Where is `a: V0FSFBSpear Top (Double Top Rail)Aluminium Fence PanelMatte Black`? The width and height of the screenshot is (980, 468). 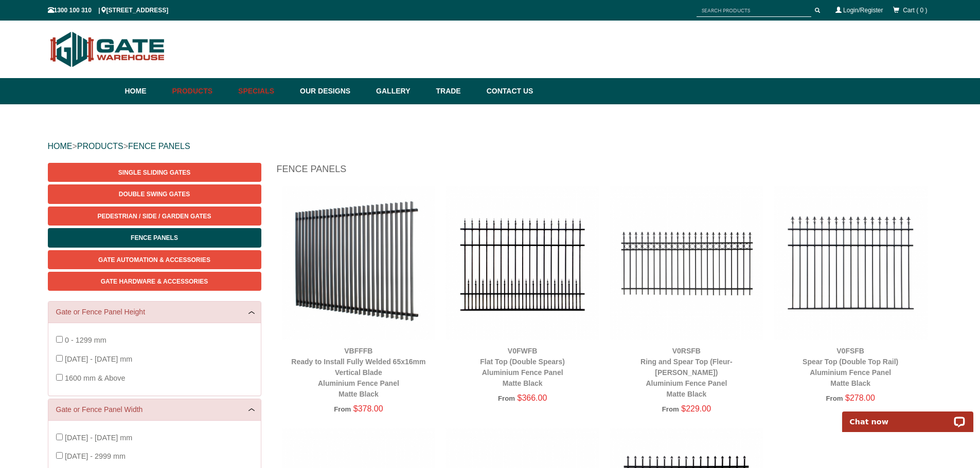 a: V0FSFBSpear Top (Double Top Rail)Aluminium Fence PanelMatte Black is located at coordinates (851, 367).